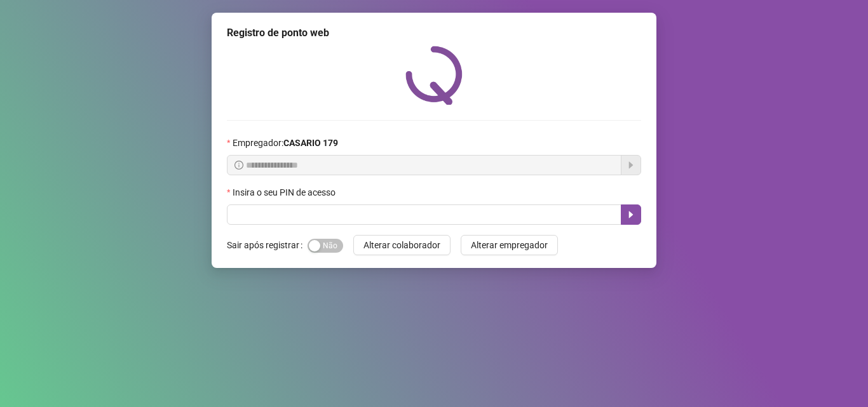  Describe the element at coordinates (401, 245) in the screenshot. I see `span: Alterar colaborador` at that location.